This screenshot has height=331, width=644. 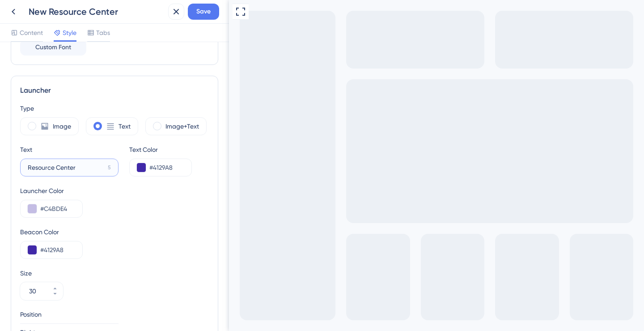 I want to click on button: Custom Font, so click(x=53, y=47).